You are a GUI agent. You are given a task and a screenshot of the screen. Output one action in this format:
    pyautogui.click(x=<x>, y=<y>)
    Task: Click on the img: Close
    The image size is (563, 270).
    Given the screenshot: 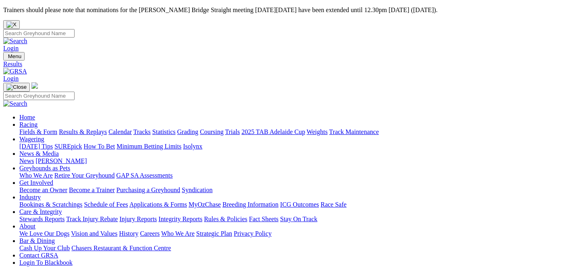 What is the action you would take?
    pyautogui.click(x=17, y=87)
    